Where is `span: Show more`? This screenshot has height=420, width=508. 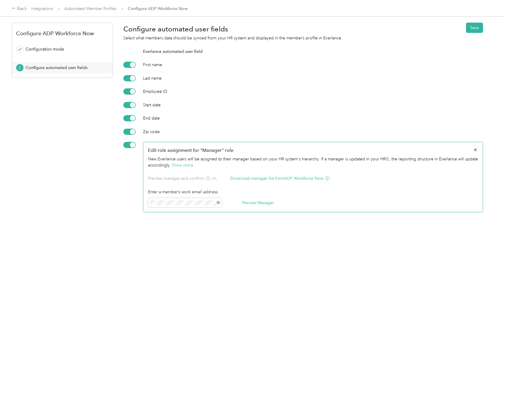
span: Show more is located at coordinates (182, 165).